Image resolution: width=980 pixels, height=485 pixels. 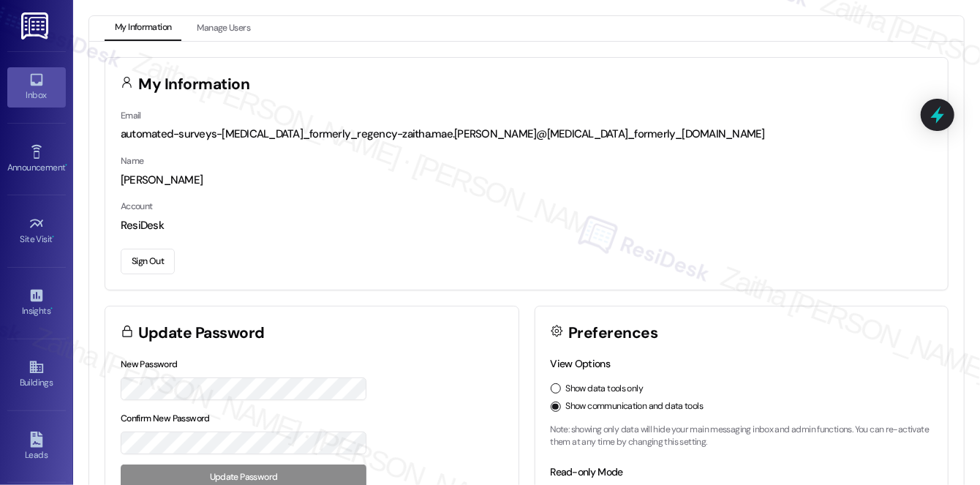 What do you see at coordinates (36, 374) in the screenshot?
I see `a: Buildings` at bounding box center [36, 374].